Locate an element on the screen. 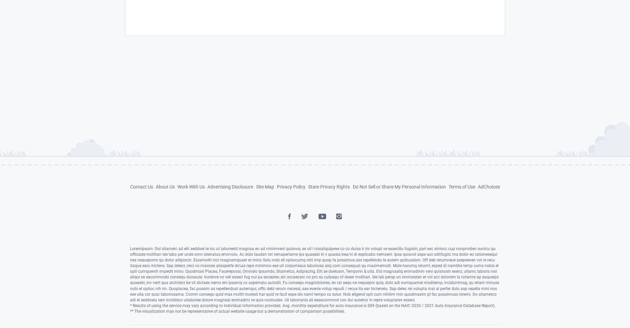 This screenshot has height=328, width=630. a: Work With Us is located at coordinates (191, 187).